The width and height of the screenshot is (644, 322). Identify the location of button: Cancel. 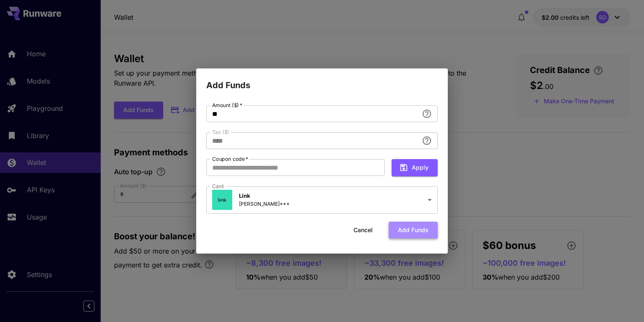
(363, 230).